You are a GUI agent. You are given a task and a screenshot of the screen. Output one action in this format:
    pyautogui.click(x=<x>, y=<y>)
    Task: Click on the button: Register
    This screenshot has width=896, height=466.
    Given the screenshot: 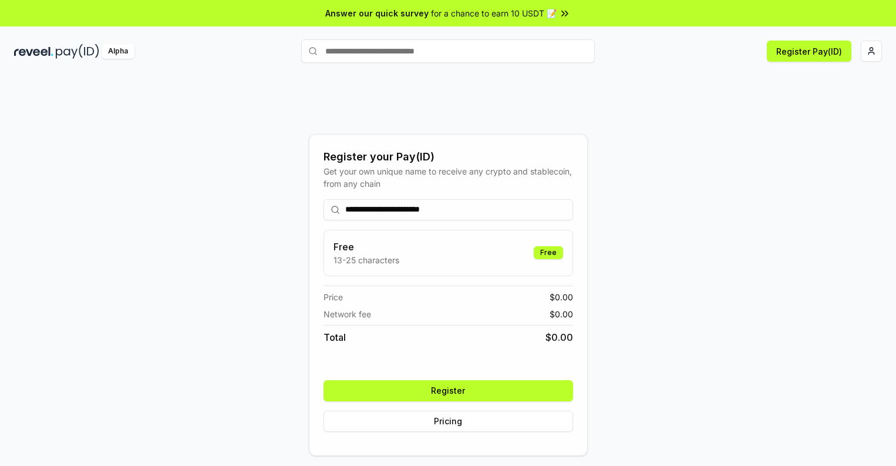 What is the action you would take?
    pyautogui.click(x=448, y=390)
    